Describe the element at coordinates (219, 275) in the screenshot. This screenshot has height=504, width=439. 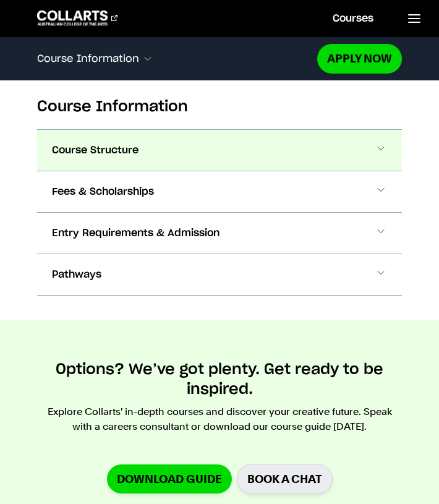
I see `button: Pathways` at that location.